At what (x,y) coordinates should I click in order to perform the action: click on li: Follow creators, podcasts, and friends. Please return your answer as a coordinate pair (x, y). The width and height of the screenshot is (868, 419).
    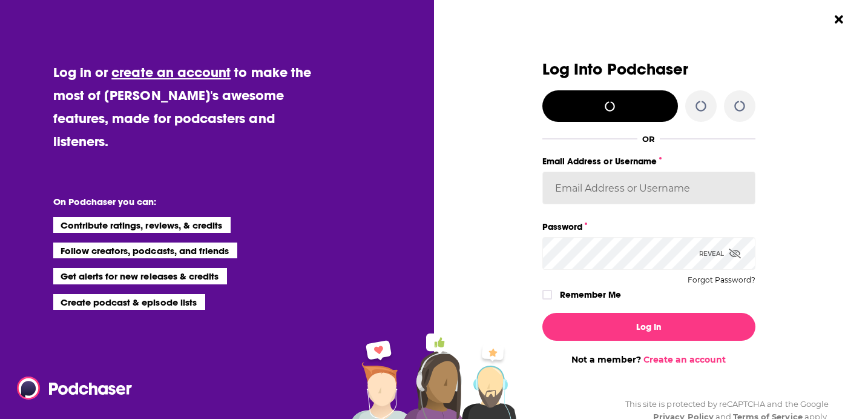
    Looking at the image, I should click on (146, 250).